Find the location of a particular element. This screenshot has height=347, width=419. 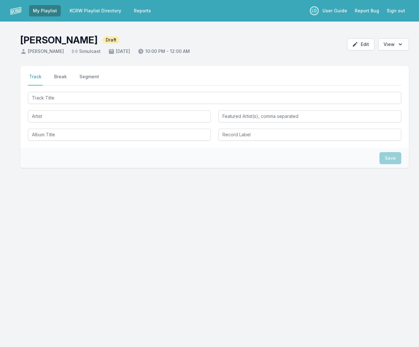

a: User Guide is located at coordinates (335, 11).